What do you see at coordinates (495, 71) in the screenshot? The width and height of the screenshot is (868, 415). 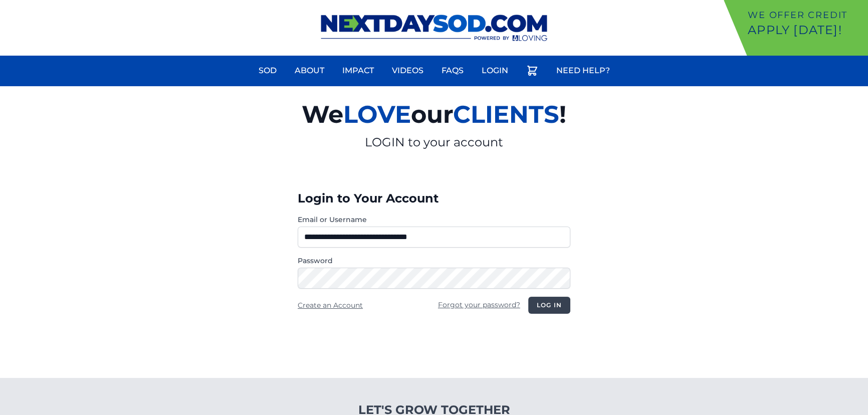 I see `a: Login` at bounding box center [495, 71].